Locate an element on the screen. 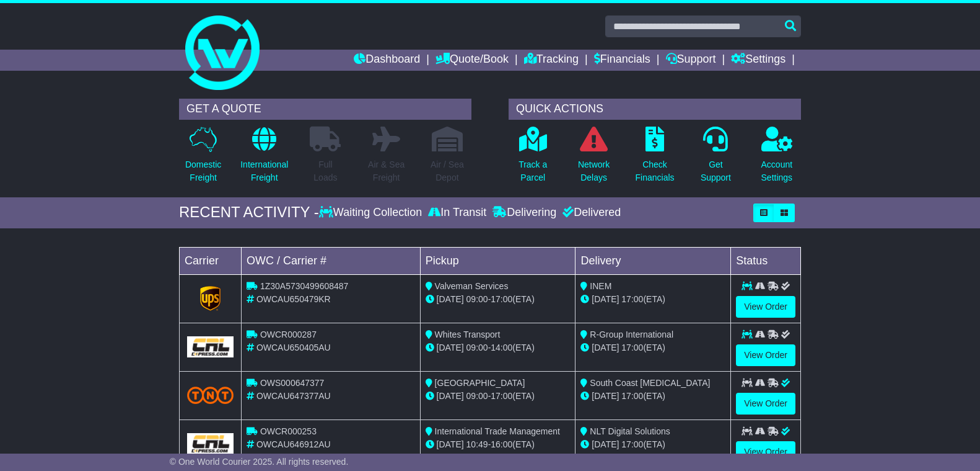 The height and width of the screenshot is (471, 980). a: Dashboard is located at coordinates (387, 60).